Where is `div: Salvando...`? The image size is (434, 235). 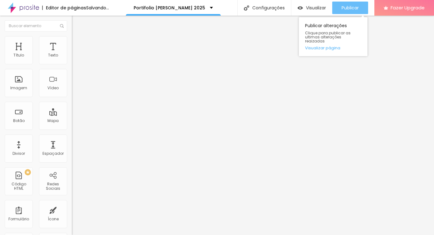 div: Salvando... is located at coordinates (97, 8).